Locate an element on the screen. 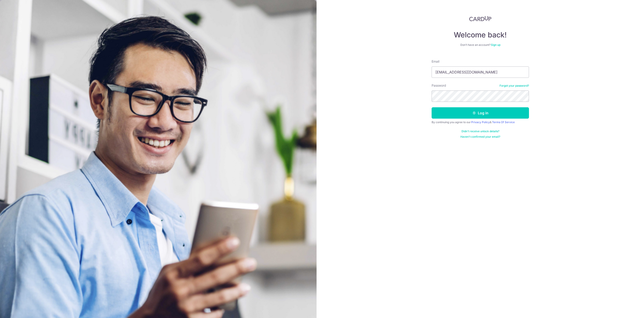 The height and width of the screenshot is (318, 644). label: Email is located at coordinates (435, 62).